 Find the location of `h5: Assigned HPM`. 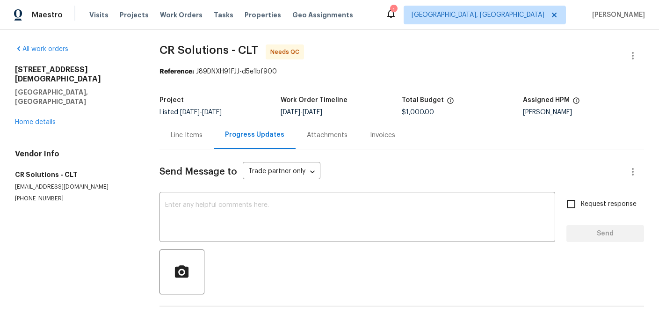

h5: Assigned HPM is located at coordinates (546, 100).